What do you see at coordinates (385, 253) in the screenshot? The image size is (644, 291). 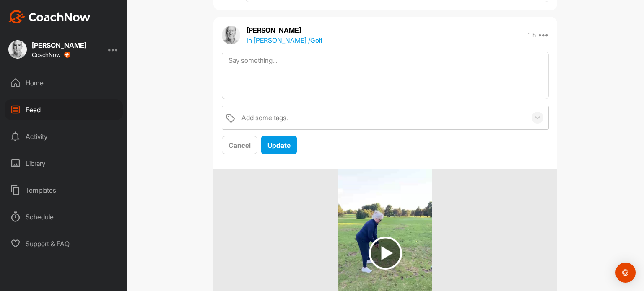 I see `img: play` at bounding box center [385, 253].